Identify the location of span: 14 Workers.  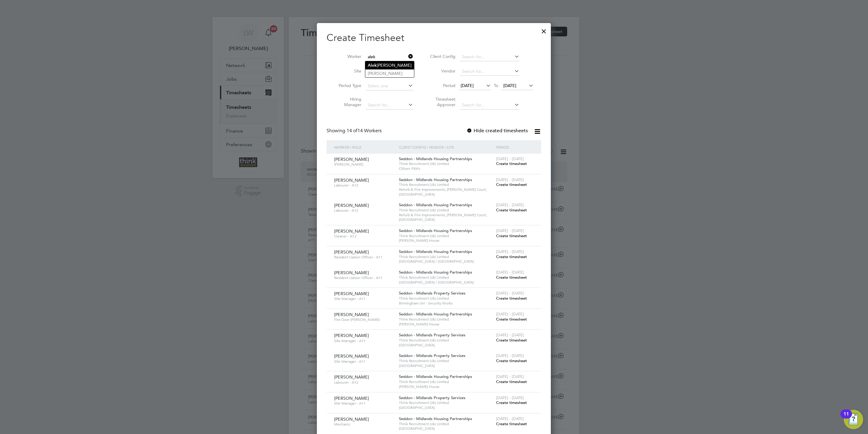
(364, 131).